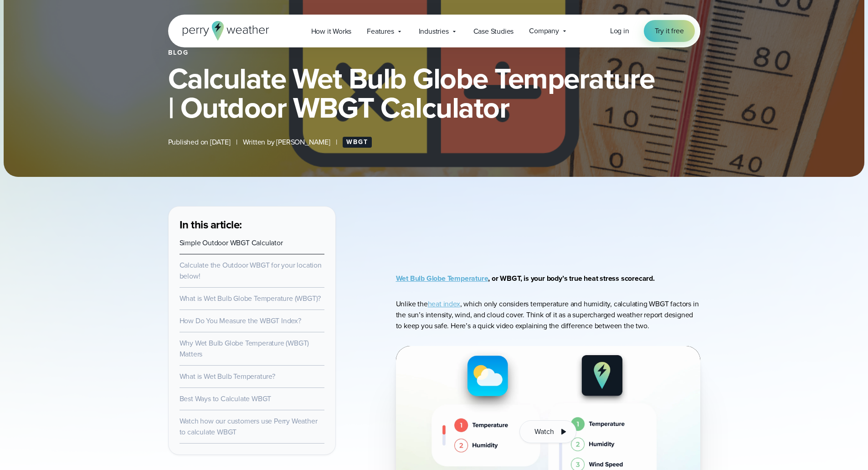 The width and height of the screenshot is (868, 470). I want to click on a: Simple Outdoor WBGT Calculator, so click(231, 242).